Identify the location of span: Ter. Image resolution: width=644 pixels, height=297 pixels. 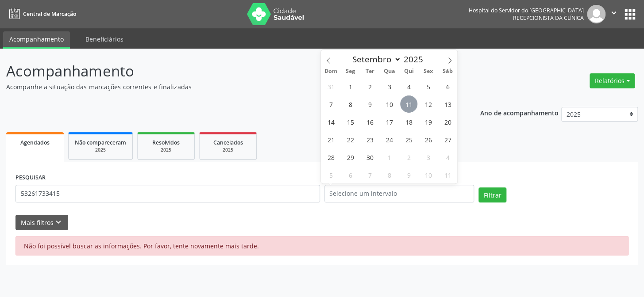
(369, 71).